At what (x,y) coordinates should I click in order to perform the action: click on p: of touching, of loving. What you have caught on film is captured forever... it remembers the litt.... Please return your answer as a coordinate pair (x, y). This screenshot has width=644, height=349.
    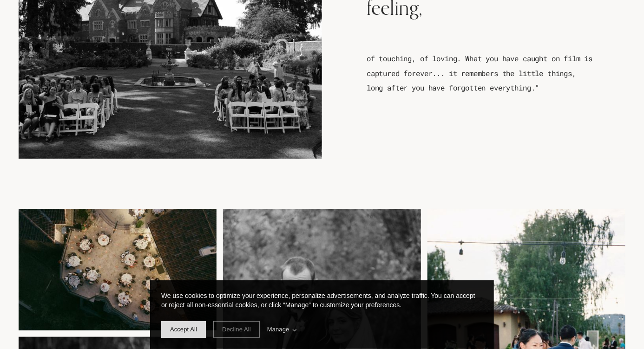
    Looking at the image, I should click on (480, 73).